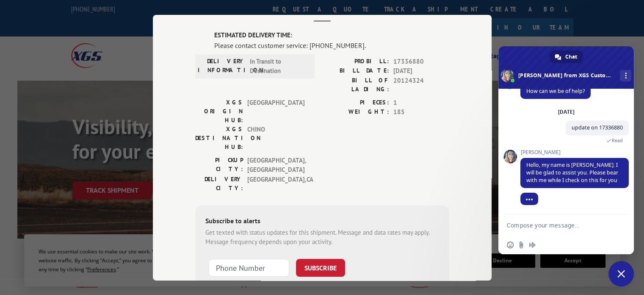 The height and width of the screenshot is (295, 644). I want to click on label: WEIGHT:, so click(356, 112).